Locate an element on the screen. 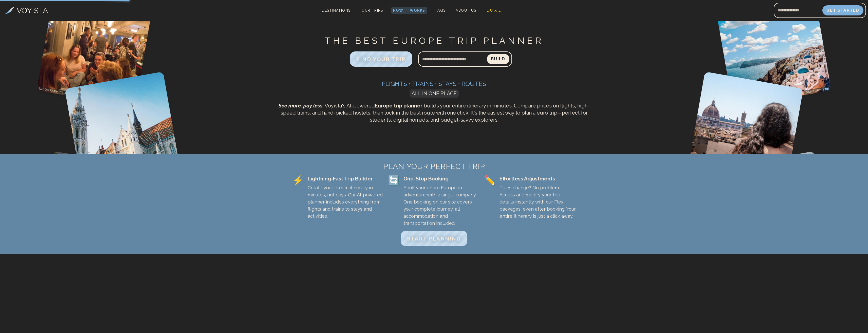 The height and width of the screenshot is (333, 868). div: Effortless Adjustments is located at coordinates (538, 179).